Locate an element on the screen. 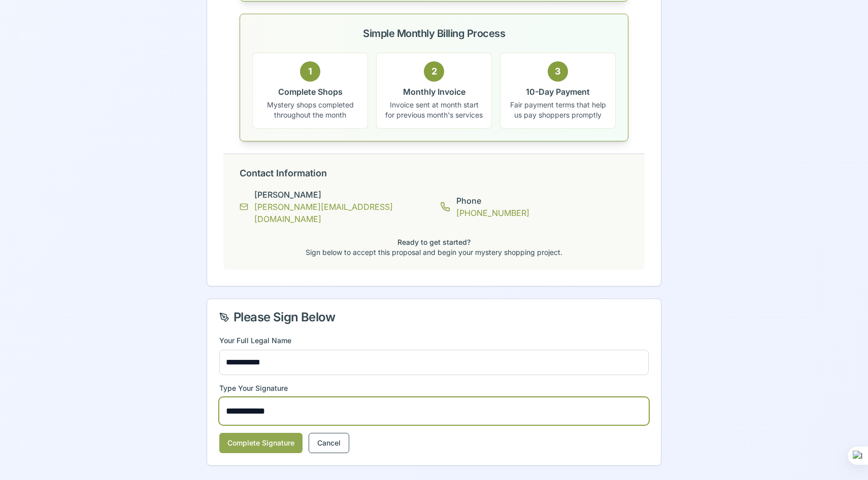 The width and height of the screenshot is (868, 480). p: Ready to get started? is located at coordinates (434, 243).